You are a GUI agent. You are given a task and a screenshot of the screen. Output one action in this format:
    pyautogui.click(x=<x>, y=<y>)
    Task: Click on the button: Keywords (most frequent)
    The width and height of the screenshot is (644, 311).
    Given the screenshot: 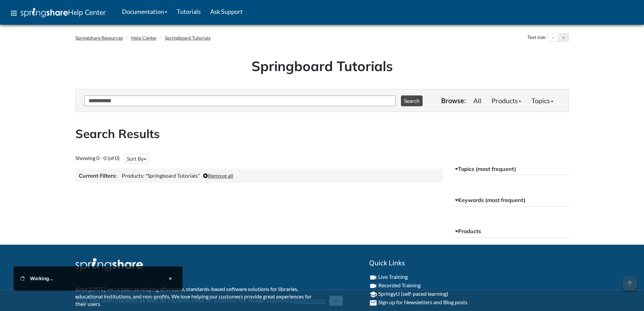 What is the action you would take?
    pyautogui.click(x=511, y=200)
    